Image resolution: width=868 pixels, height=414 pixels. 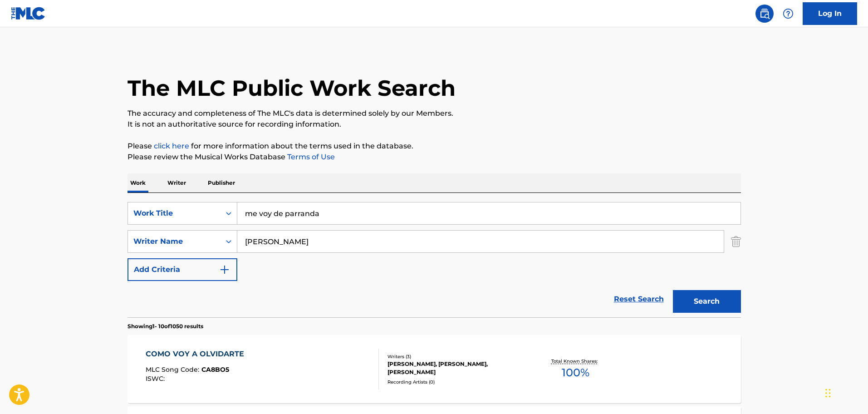 I want to click on div: Arrastrar, so click(x=828, y=393).